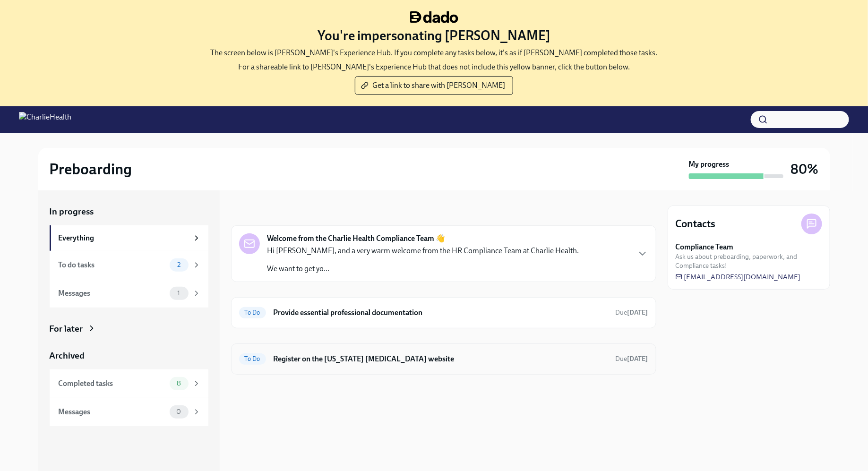 This screenshot has width=868, height=471. I want to click on img: CharlieHealth, so click(45, 120).